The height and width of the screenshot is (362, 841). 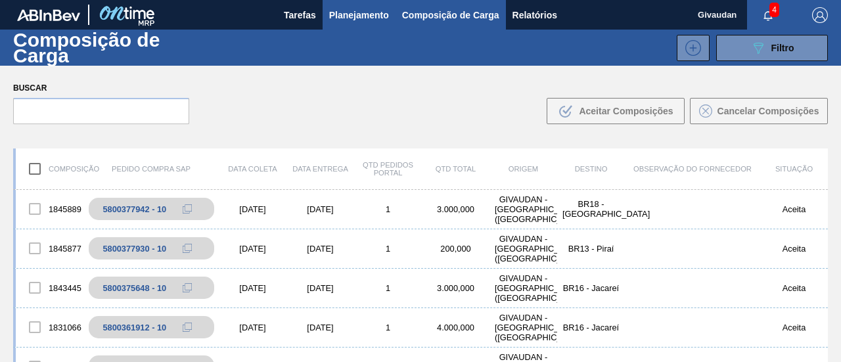 What do you see at coordinates (590, 169) in the screenshot?
I see `div: Destino` at bounding box center [590, 169].